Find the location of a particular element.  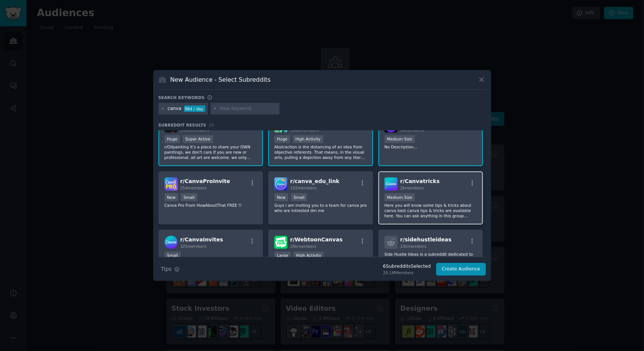

p: Canva Pro From HowAboutThat FREE !! is located at coordinates (211, 205).